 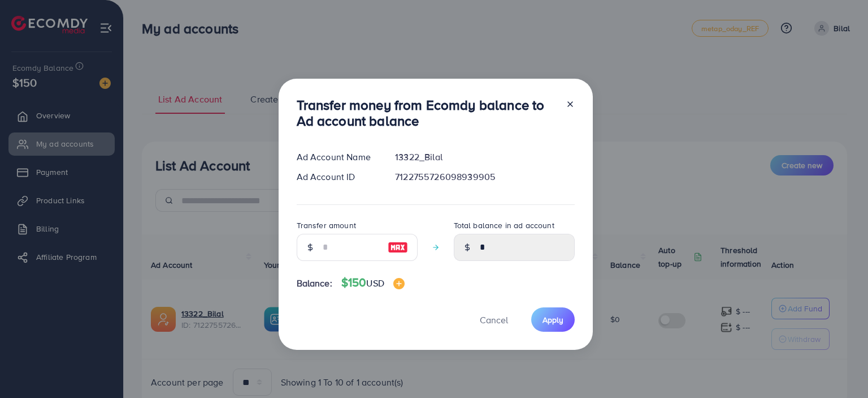 I want to click on h3: Transfer money from Ecomdy balance to Ad account balance, so click(x=427, y=113).